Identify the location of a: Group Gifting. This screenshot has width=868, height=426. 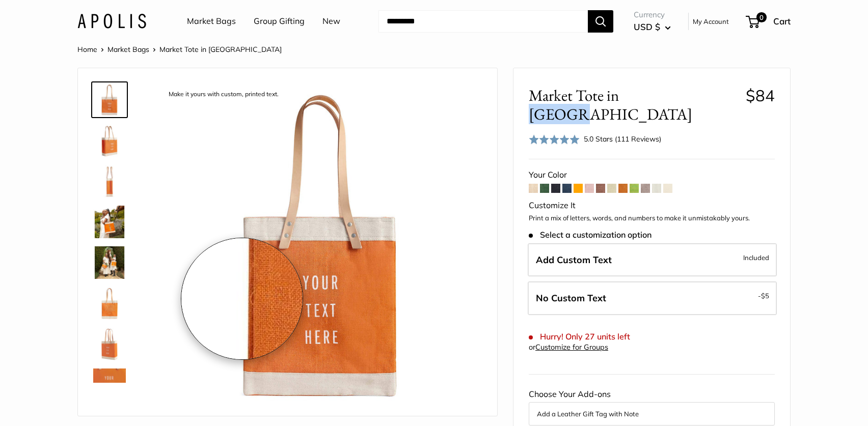
(279, 22).